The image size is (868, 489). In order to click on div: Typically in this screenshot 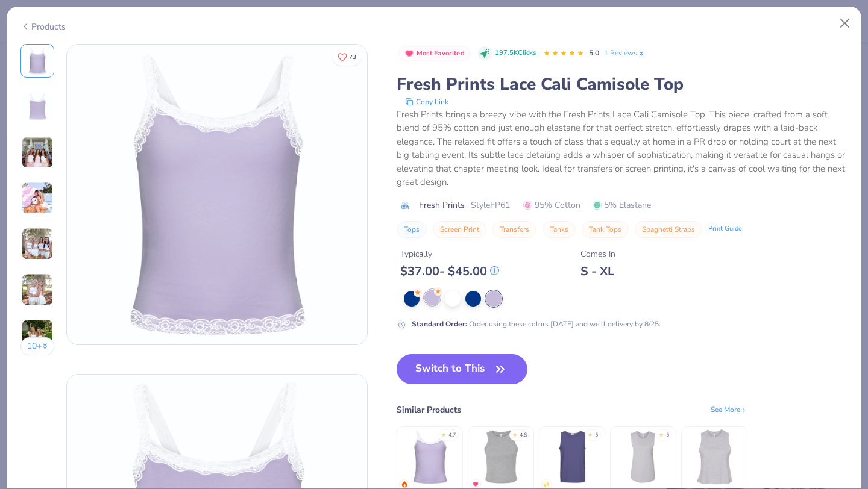, I will do `click(449, 253)`.